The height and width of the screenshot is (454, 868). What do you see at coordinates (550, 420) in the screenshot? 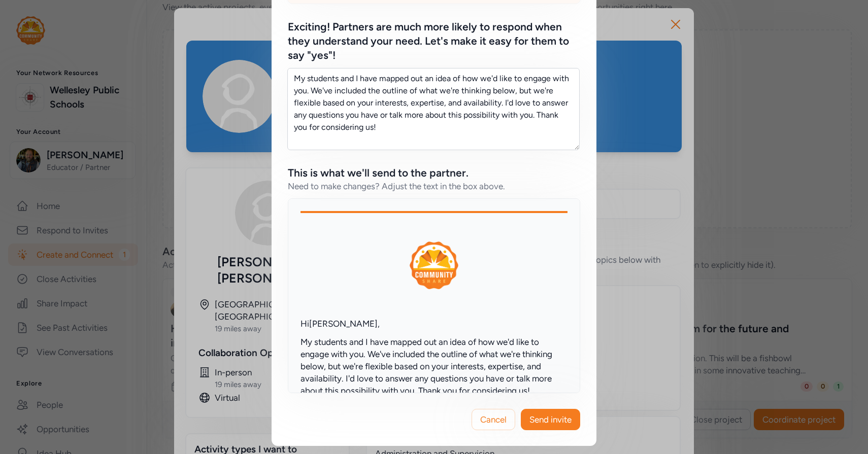
I see `span: Send invite` at bounding box center [550, 420].